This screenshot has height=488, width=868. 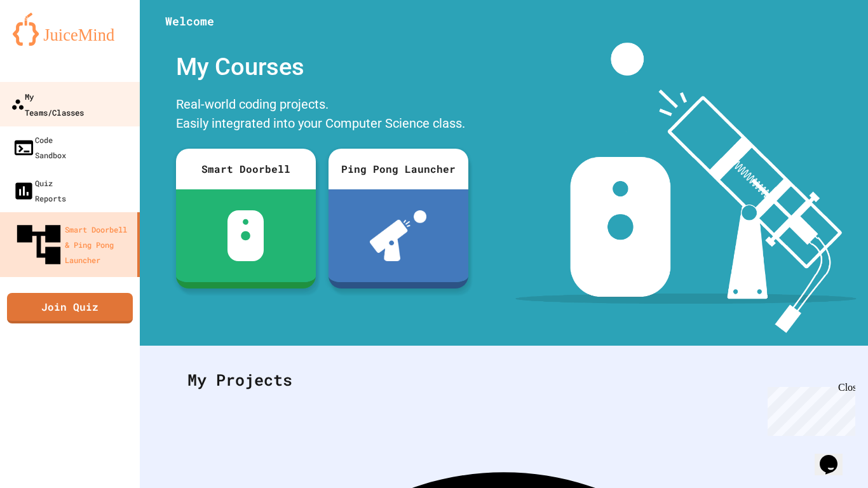 I want to click on div: Code Sandbox, so click(x=40, y=147).